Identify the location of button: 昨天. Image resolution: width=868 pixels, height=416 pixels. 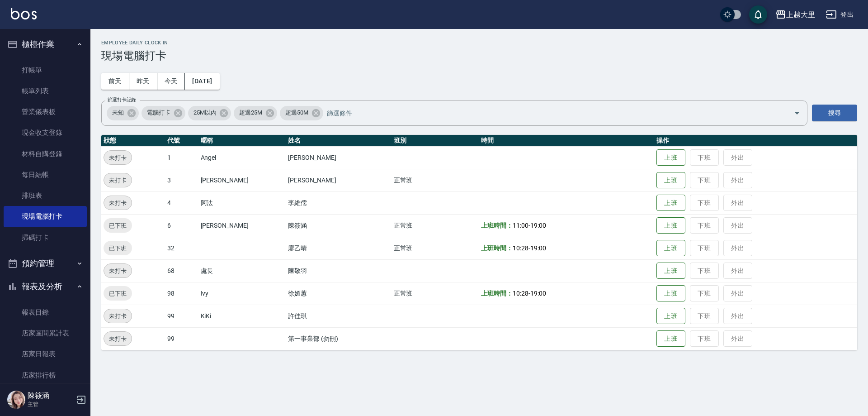
(144, 81).